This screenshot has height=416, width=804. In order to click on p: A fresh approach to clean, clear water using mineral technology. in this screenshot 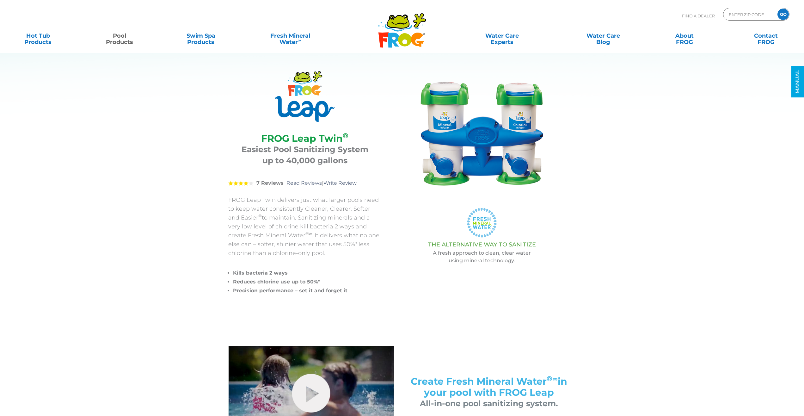, I will do `click(482, 257)`.